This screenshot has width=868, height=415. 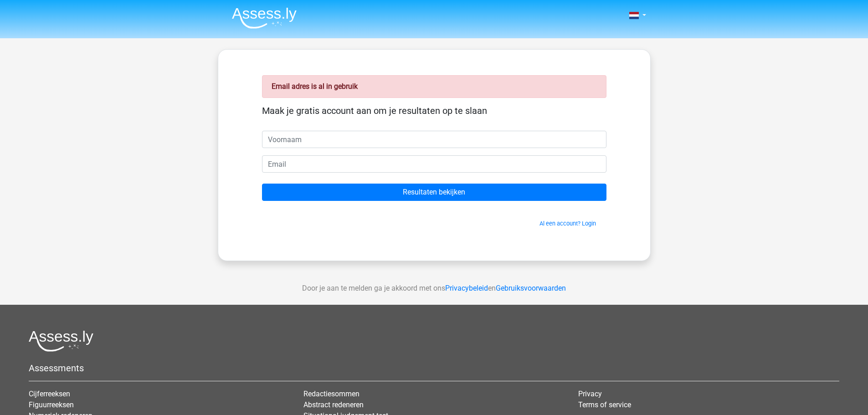 What do you see at coordinates (434, 368) in the screenshot?
I see `h5: Assessments` at bounding box center [434, 368].